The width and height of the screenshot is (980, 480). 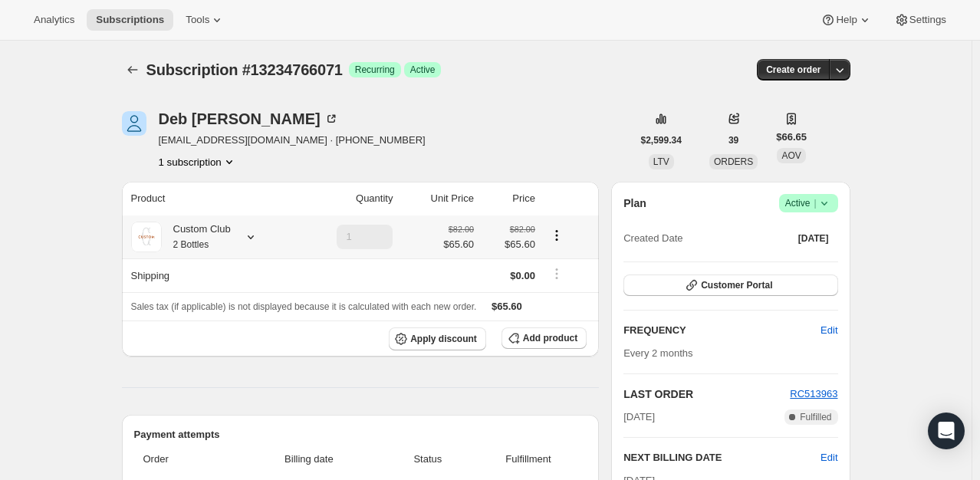 What do you see at coordinates (244, 70) in the screenshot?
I see `span: Subscription #13234766071` at bounding box center [244, 70].